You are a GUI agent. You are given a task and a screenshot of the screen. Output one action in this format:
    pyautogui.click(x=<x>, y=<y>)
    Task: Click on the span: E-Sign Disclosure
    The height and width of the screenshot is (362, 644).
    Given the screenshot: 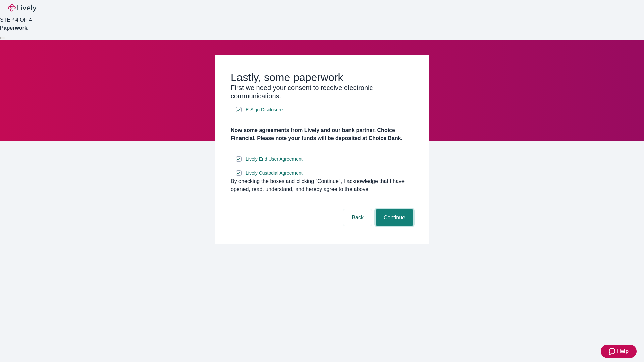 What is the action you would take?
    pyautogui.click(x=264, y=110)
    